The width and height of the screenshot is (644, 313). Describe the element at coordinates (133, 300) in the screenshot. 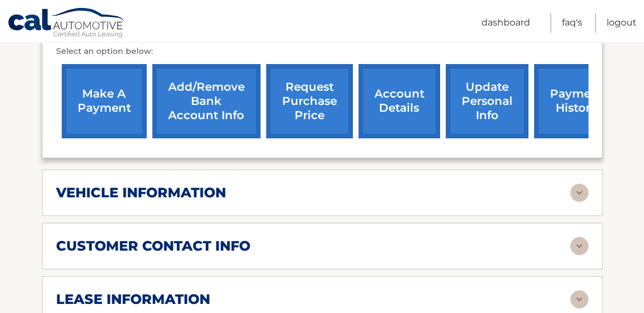

I see `h2: lease information` at that location.